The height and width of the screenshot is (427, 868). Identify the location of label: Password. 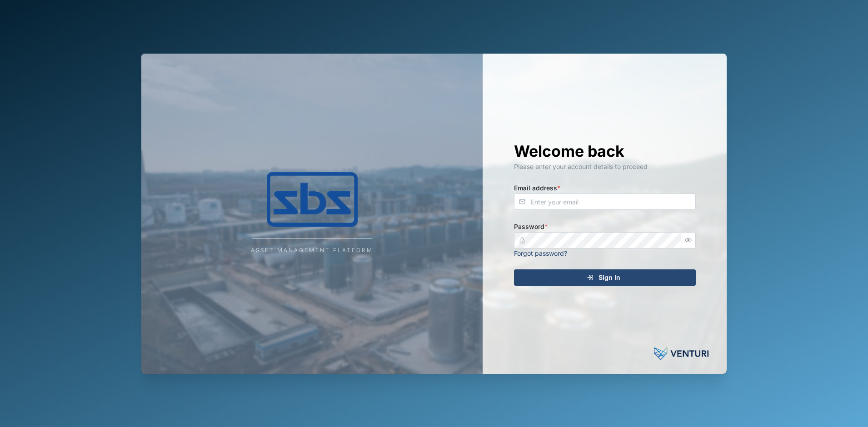
(531, 227).